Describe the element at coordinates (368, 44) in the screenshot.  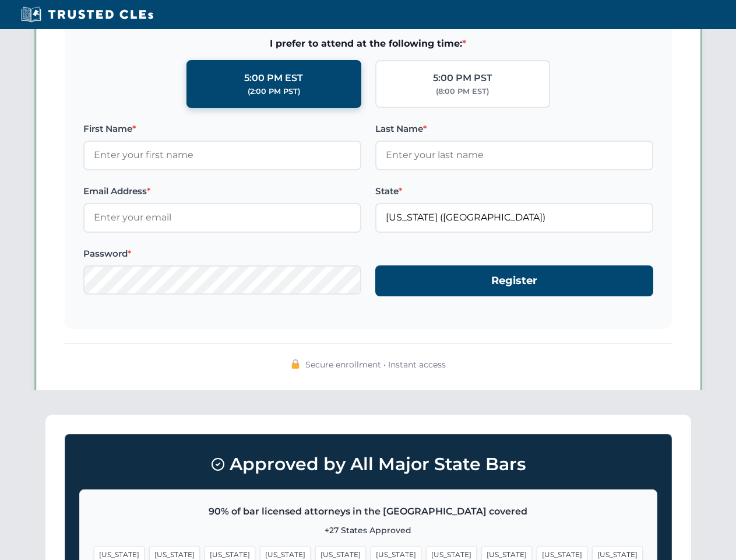
I see `span: I prefer to attend at the following time:` at that location.